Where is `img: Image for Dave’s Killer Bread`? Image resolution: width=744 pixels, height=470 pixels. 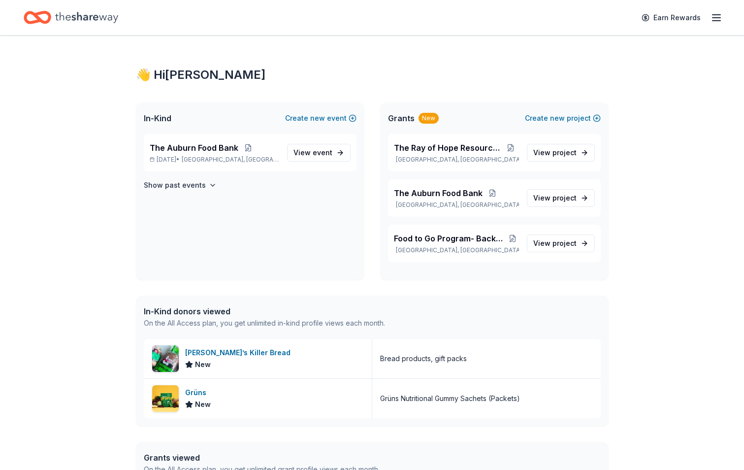 img: Image for Dave’s Killer Bread is located at coordinates (165, 358).